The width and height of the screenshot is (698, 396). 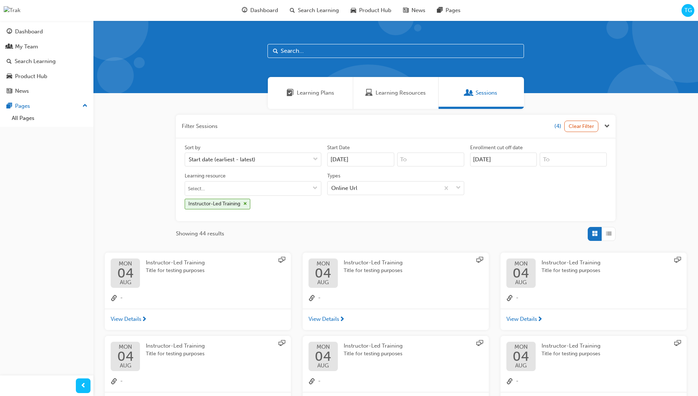 I want to click on span: List, so click(x=609, y=233).